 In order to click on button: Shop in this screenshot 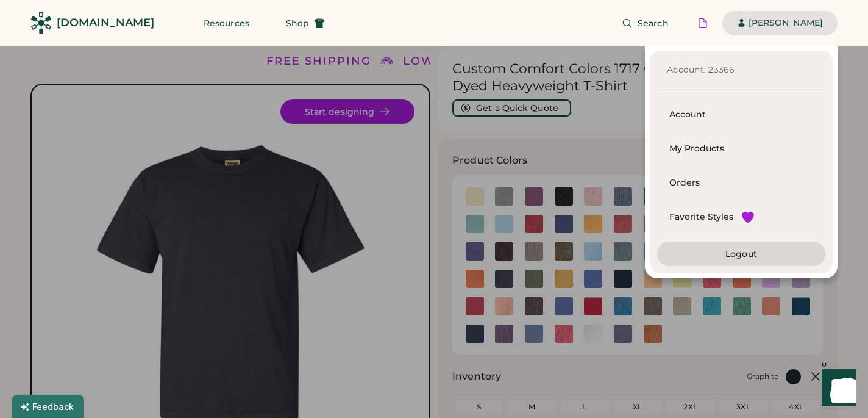, I will do `click(306, 23)`.